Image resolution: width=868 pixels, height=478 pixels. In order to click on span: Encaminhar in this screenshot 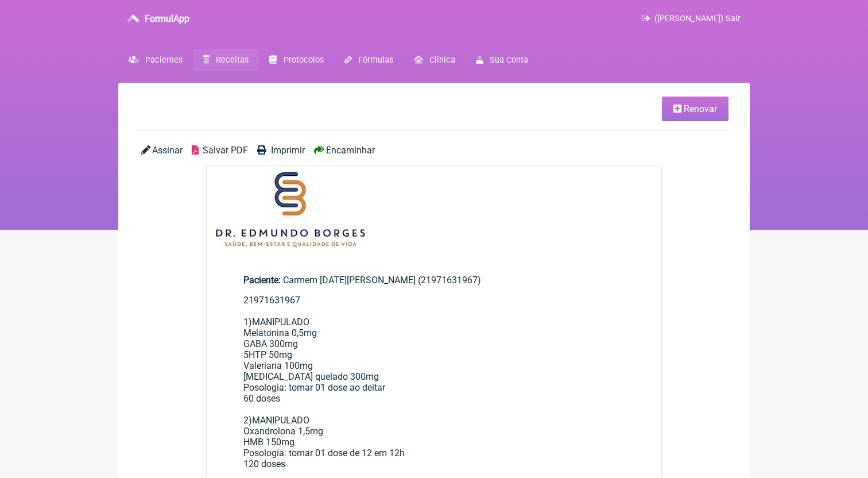, I will do `click(350, 150)`.